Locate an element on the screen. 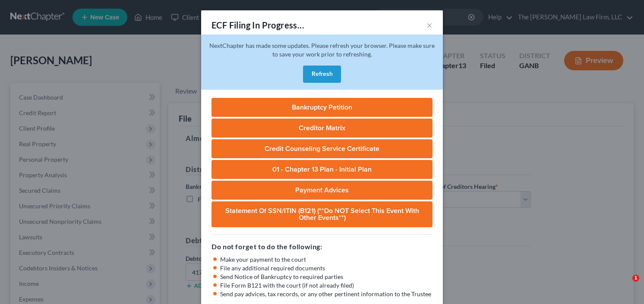 The image size is (644, 304). a: Statement of SSN/ITIN (B121) (**Do NOT select this event with other events**) is located at coordinates (322, 214).